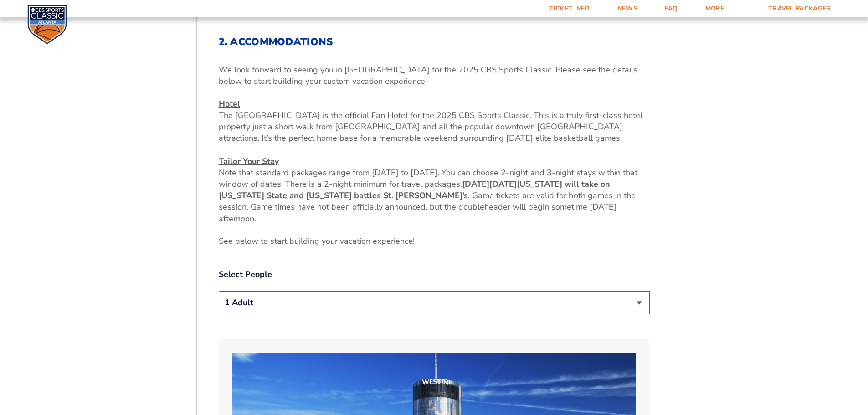  Describe the element at coordinates (47, 24) in the screenshot. I see `img: CBS Sports Classic` at that location.